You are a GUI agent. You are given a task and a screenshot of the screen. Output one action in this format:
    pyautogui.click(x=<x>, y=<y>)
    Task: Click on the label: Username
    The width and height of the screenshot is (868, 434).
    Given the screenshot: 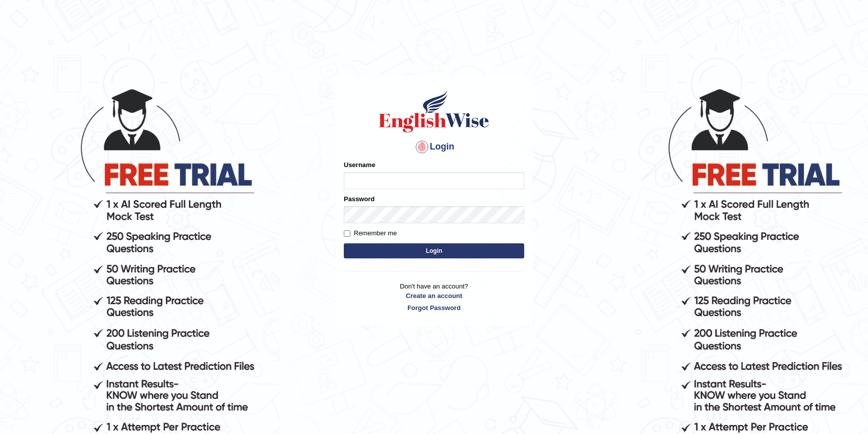 What is the action you would take?
    pyautogui.click(x=359, y=164)
    